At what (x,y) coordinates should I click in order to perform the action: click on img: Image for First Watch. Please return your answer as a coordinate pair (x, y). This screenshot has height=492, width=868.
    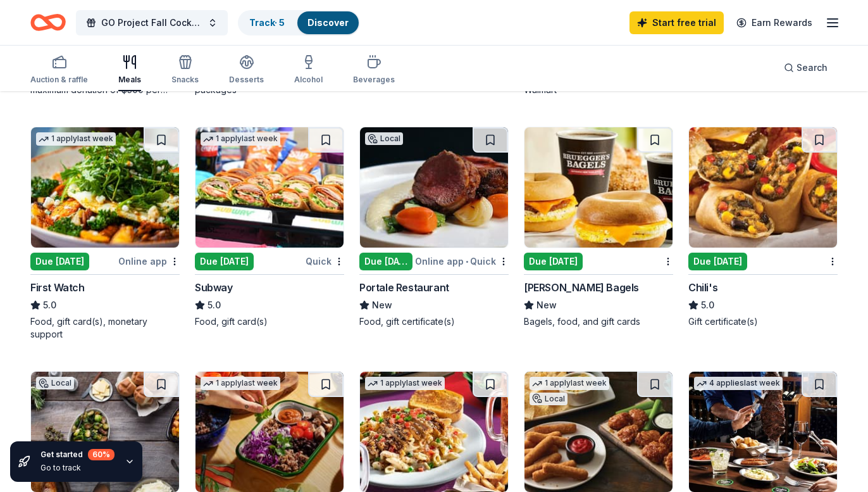
    Looking at the image, I should click on (105, 187).